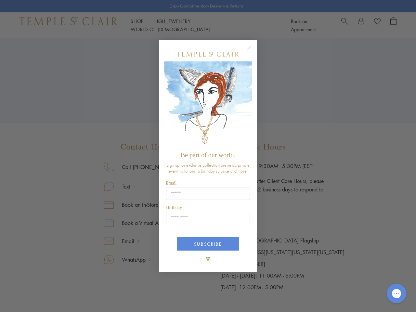 The image size is (416, 312). Describe the element at coordinates (208, 168) in the screenshot. I see `span: Sign up for exclusive collection previews, private event invitations, a birthday surprise and more.` at that location.